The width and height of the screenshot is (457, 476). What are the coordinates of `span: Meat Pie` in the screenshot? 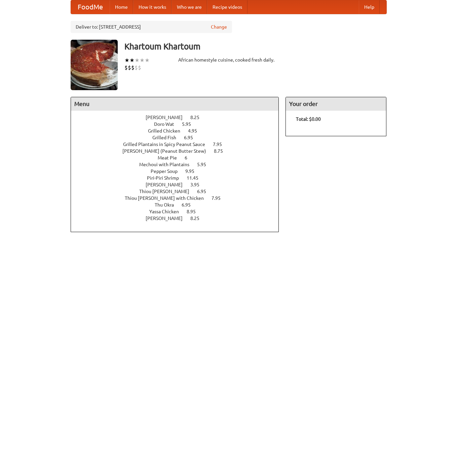 It's located at (170, 158).